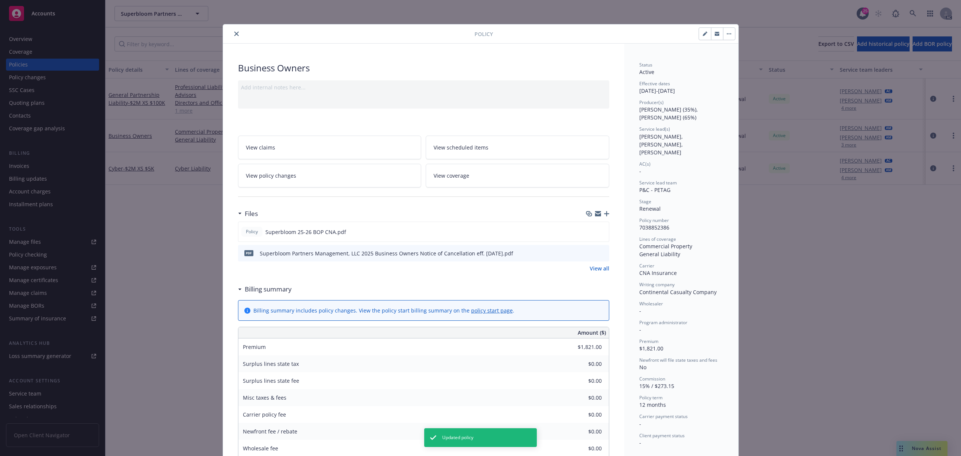 This screenshot has width=961, height=456. I want to click on span: Newfront will file state taxes and fees, so click(679, 360).